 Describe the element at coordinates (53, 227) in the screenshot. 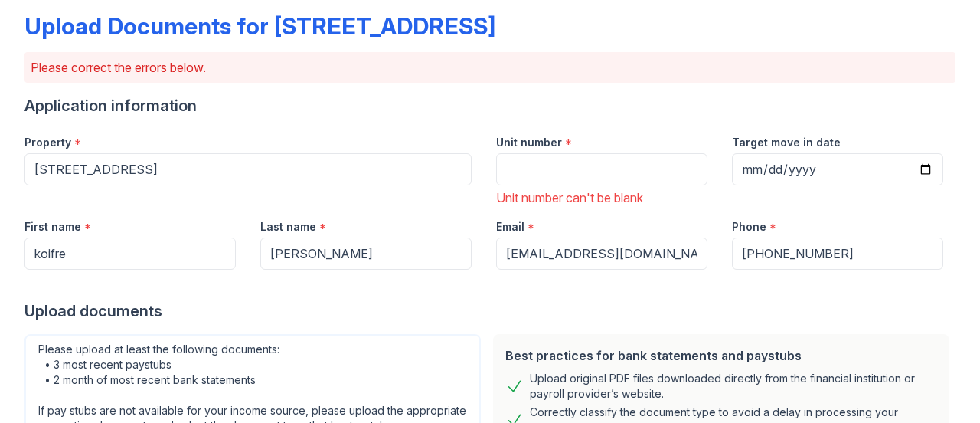

I see `label: First name` at that location.